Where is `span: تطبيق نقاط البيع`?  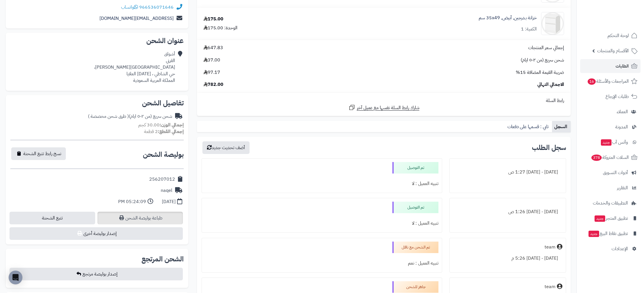
span: تطبيق نقاط البيع is located at coordinates (608, 233).